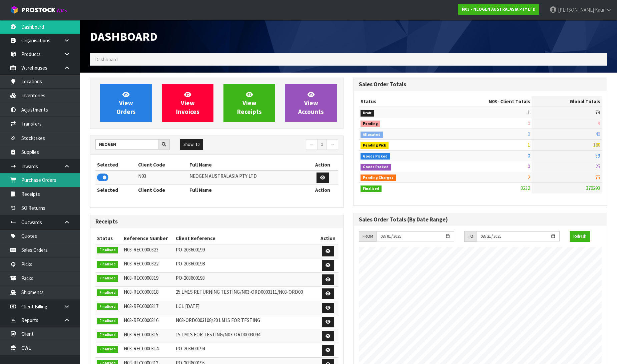 Image resolution: width=617 pixels, height=364 pixels. Describe the element at coordinates (162, 178) in the screenshot. I see `td: N03` at that location.